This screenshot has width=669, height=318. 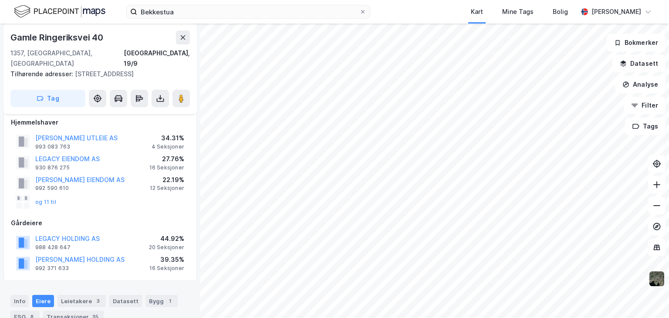 What do you see at coordinates (248, 12) in the screenshot?
I see `input: Søk på adresse, matrikkel, gårdeiere, leietakere eller personer` at bounding box center [248, 12].